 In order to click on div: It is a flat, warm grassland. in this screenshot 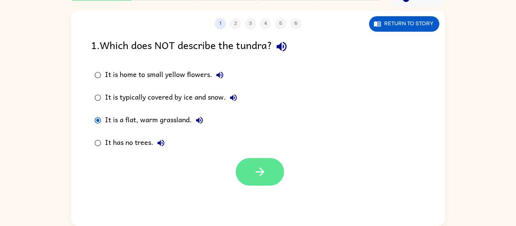, I will do `click(156, 120)`.